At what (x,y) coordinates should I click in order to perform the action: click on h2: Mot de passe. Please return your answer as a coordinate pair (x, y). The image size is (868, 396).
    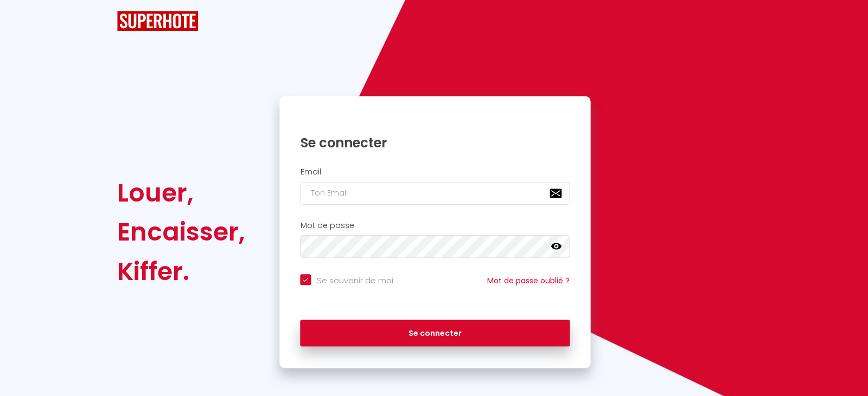
    Looking at the image, I should click on (434, 225).